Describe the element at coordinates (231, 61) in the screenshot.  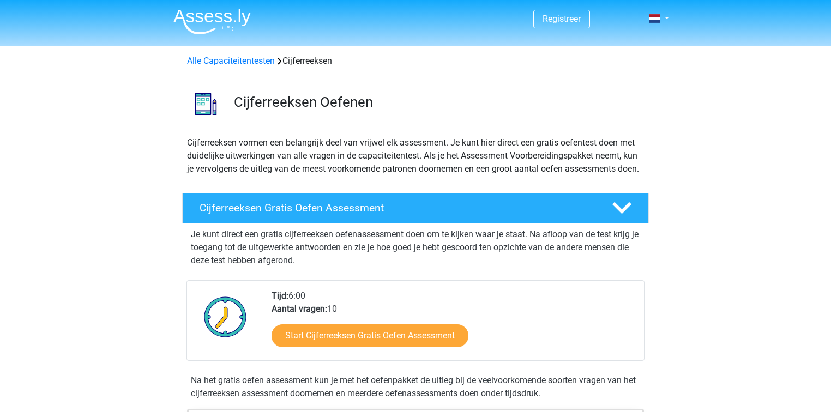
I see `a: Alle Capaciteitentesten` at that location.